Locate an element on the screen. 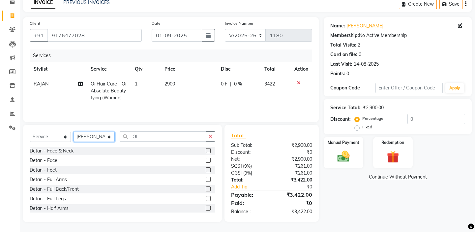 The height and width of the screenshot is (232, 475). th: Action is located at coordinates (301, 69).